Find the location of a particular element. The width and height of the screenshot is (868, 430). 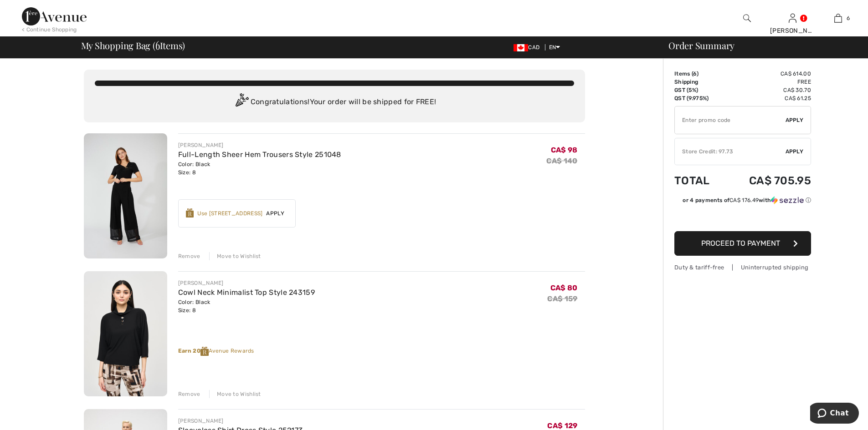

span: My Shopping Bag ( Items) is located at coordinates (133, 46).